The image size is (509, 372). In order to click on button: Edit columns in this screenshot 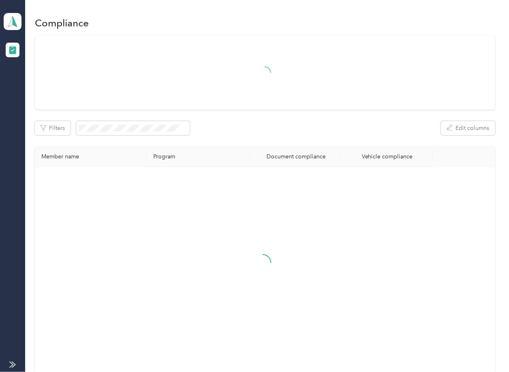, I will do `click(468, 128)`.